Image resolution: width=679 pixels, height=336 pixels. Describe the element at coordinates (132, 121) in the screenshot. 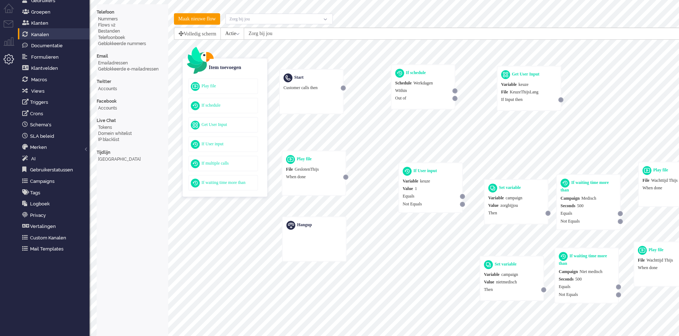

I see `h4: Live Chat` at that location.